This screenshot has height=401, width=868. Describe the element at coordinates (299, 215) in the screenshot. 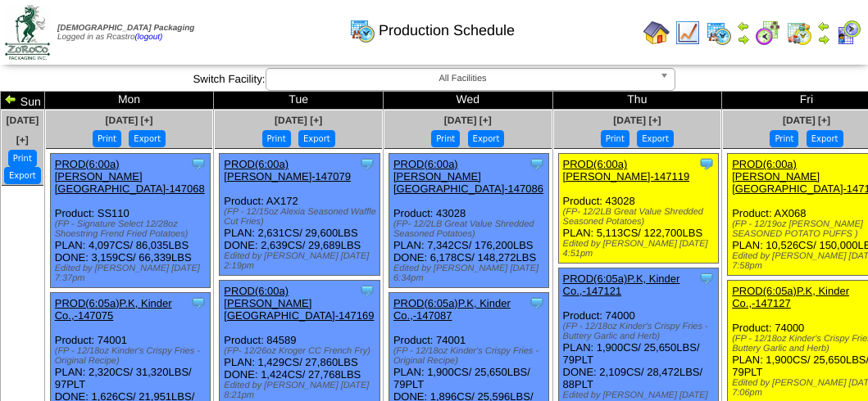

I see `div: Product: AX172 PLAN: 2,631CS / 29,600LBS DONE: 2,639CS / 29,689LBS` at that location.